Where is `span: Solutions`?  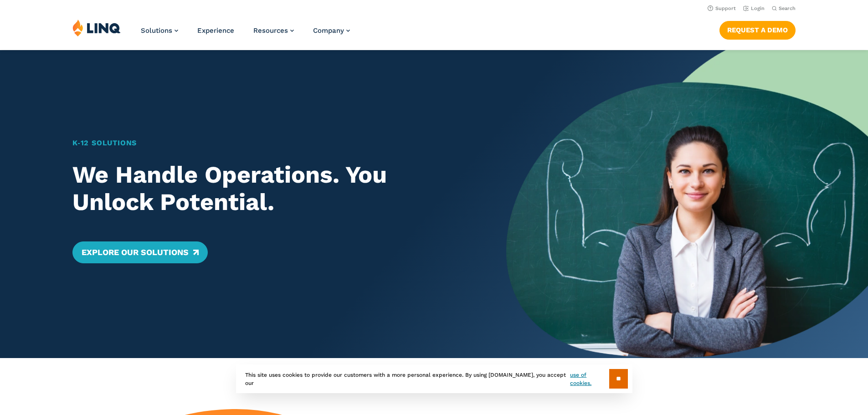
span: Solutions is located at coordinates (156, 30).